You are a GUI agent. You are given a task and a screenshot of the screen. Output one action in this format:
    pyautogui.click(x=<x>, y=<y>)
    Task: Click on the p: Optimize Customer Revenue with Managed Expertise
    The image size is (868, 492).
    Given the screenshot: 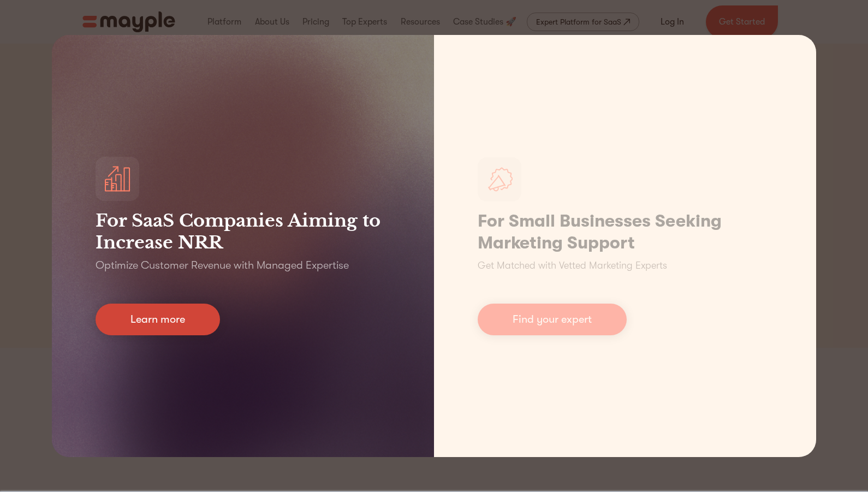 What is the action you would take?
    pyautogui.click(x=222, y=265)
    